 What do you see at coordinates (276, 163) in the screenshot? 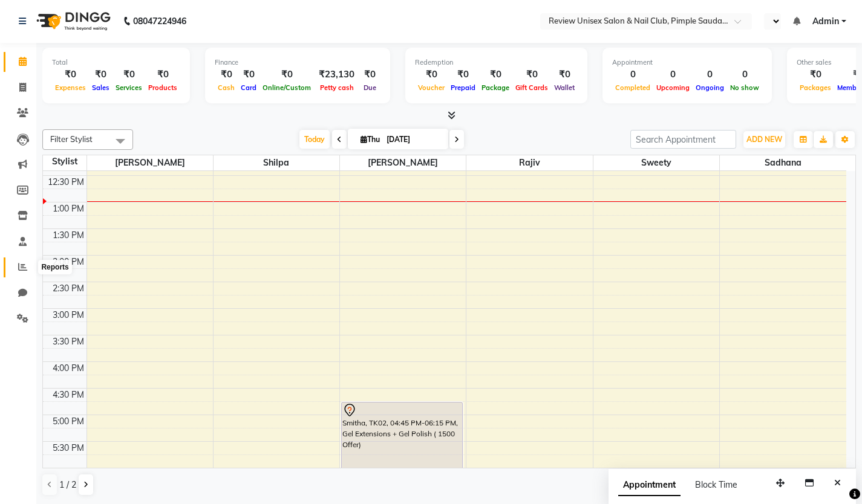
I see `span: Shilpa` at bounding box center [276, 163].